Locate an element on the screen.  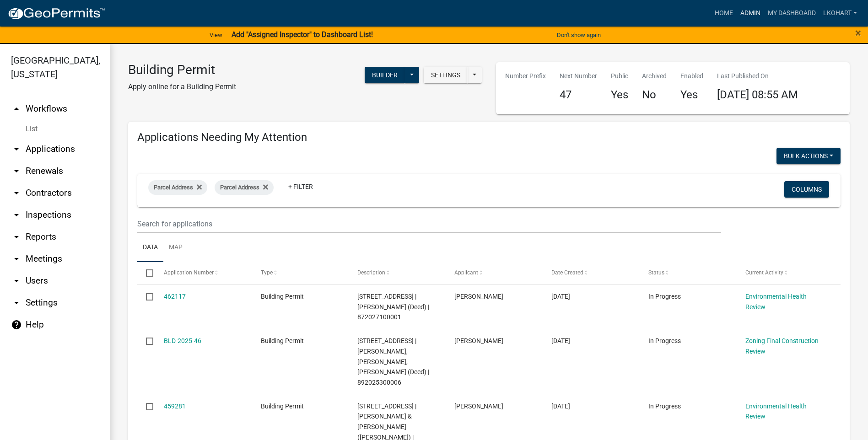
a: Zoning Final Construction Review is located at coordinates (782, 346).